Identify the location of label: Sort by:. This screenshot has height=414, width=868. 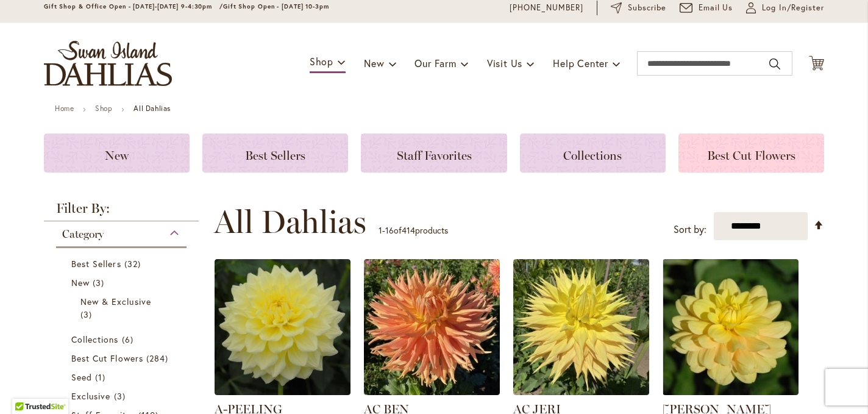
(690, 229).